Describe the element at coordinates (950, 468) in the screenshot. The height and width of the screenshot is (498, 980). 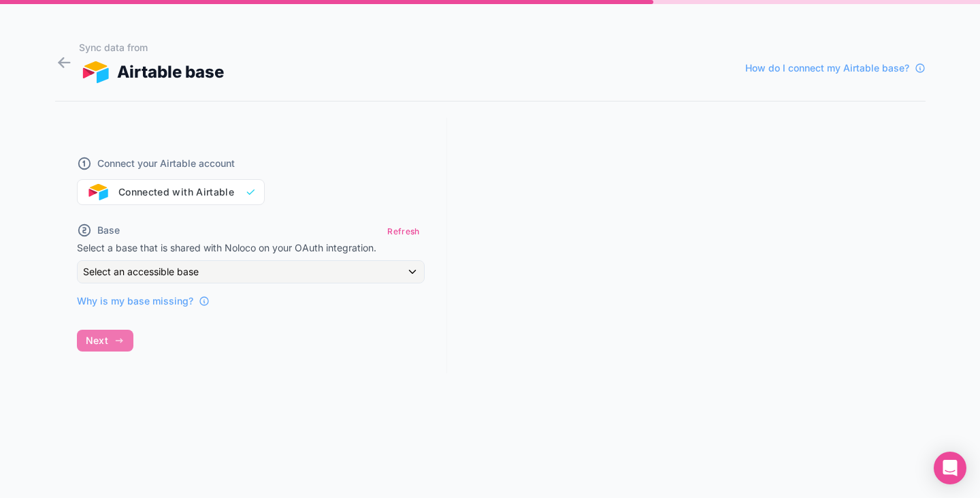
I see `div: Open Intercom Messenger` at that location.